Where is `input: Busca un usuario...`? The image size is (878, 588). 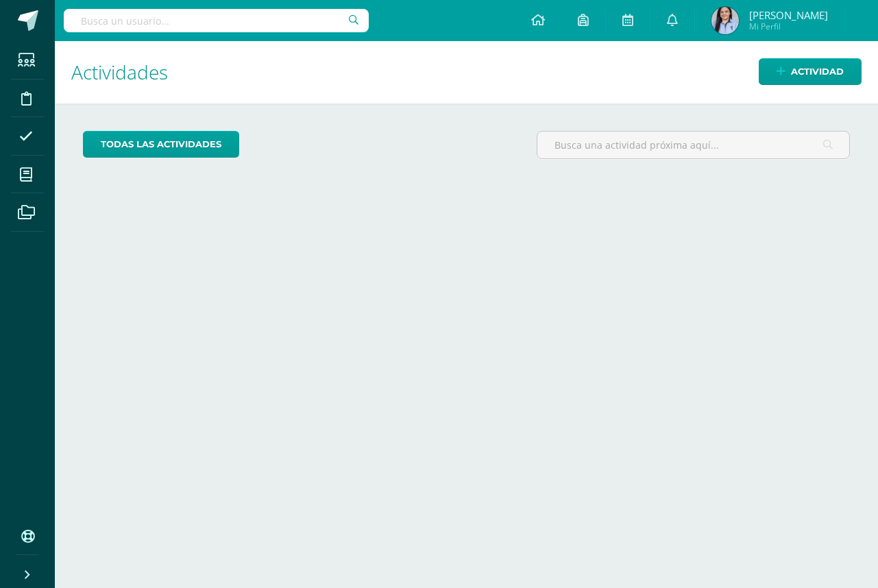 input: Busca un usuario... is located at coordinates (216, 20).